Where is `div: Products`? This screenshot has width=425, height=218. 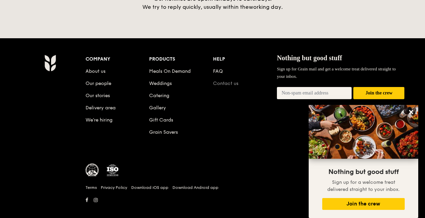
div: Products is located at coordinates (181, 59).